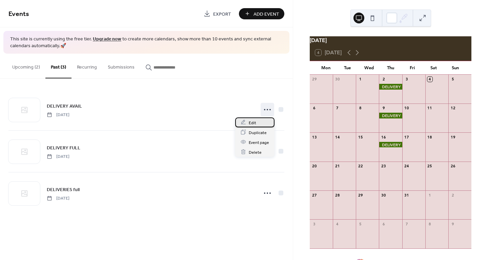 The image size is (488, 260). I want to click on span: DELIVERY AVAIL, so click(64, 106).